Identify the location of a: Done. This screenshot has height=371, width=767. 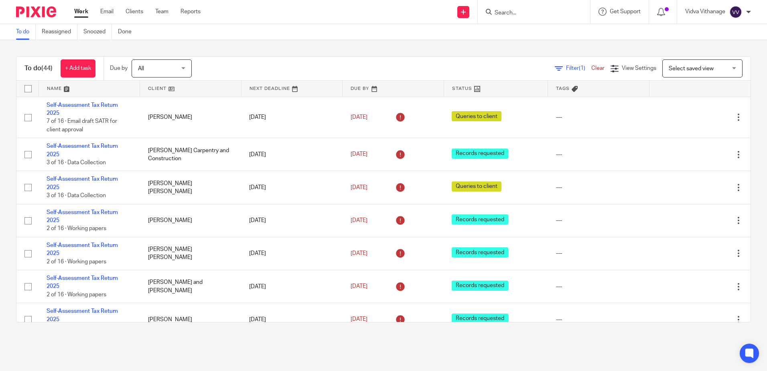
(128, 32).